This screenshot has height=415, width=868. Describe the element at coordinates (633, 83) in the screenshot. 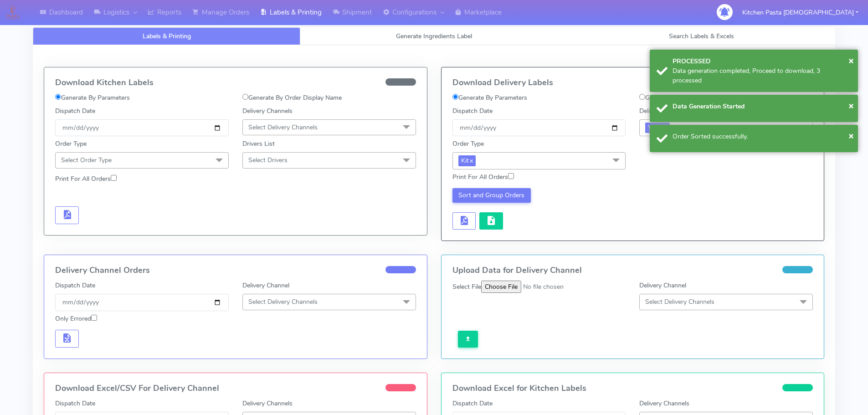

I see `h4: Download Delivery Labels` at that location.